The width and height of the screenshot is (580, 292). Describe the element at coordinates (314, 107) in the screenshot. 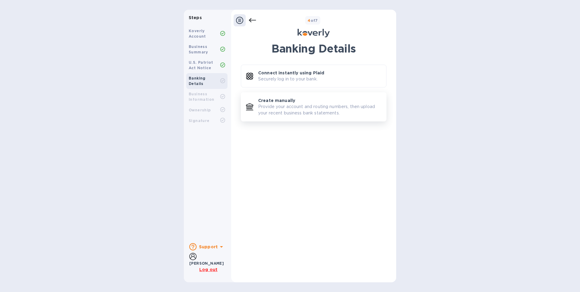

I see `button: Create manuallyProvide your account and routing numbers, then upload your recent business bank st...` at that location.